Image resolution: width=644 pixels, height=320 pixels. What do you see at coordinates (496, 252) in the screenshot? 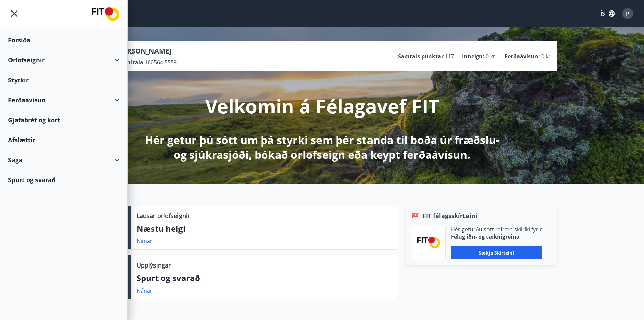
I see `button: Sækja skírteini` at bounding box center [496, 252].